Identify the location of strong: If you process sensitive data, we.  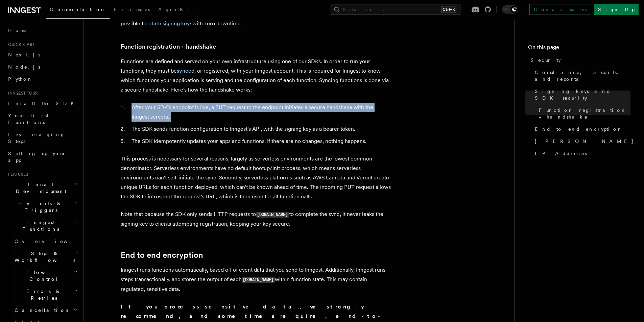
(223, 306).